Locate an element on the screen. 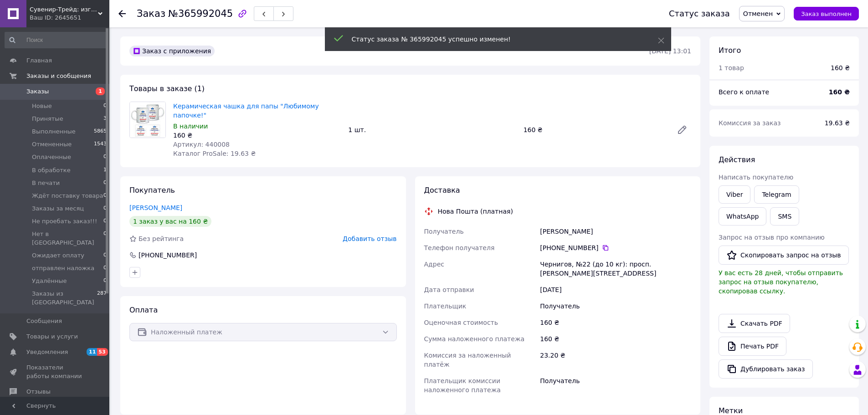 Image resolution: width=868 pixels, height=415 pixels. span: У вас есть 28 дней, чтобы отправить запрос на отзыв покупателю, скопировав ссылку. is located at coordinates (781, 282).